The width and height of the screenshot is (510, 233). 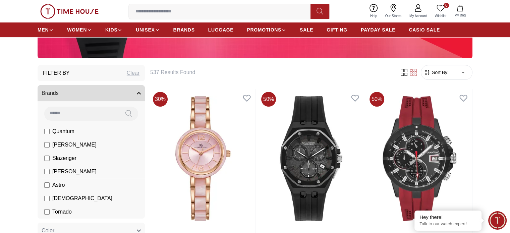 What do you see at coordinates (425, 30) in the screenshot?
I see `span: CASIO SALE` at bounding box center [425, 30].